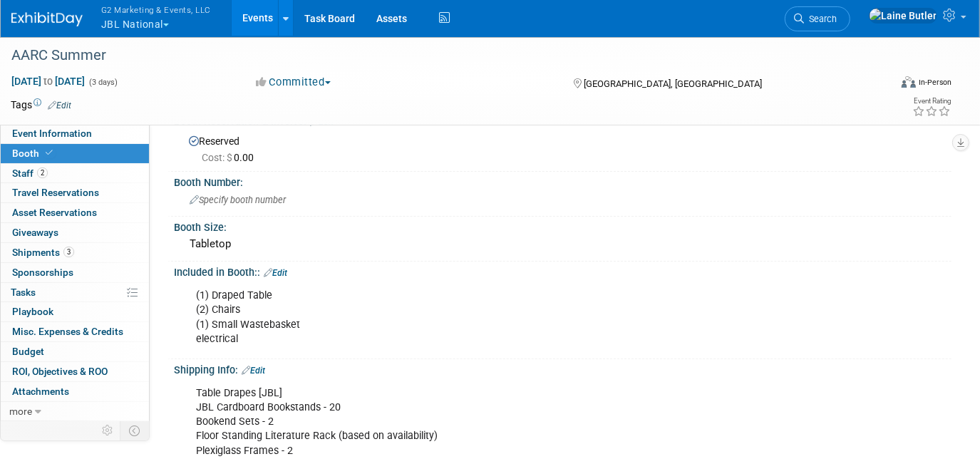 This screenshot has height=459, width=980. Describe the element at coordinates (909, 82) in the screenshot. I see `img: Format-Inperson.png` at that location.